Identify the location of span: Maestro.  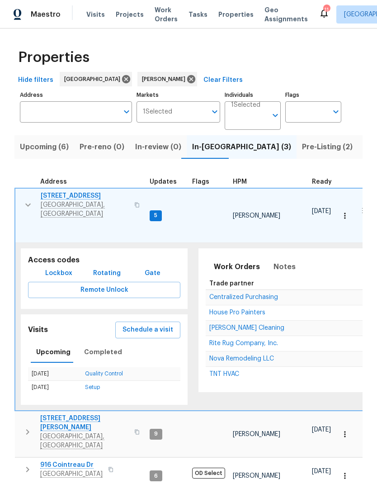
(46, 14).